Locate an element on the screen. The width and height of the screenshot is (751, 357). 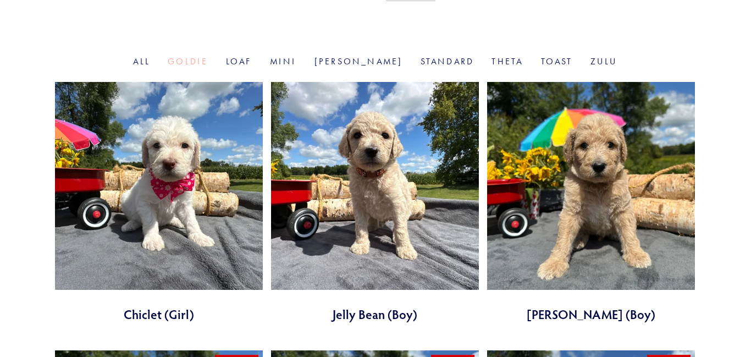
a: All is located at coordinates (141, 61).